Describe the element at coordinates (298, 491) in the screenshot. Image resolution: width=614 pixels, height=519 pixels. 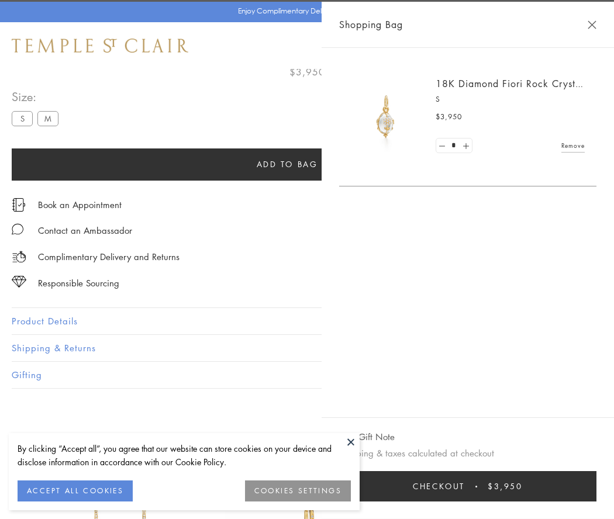
I see `button: COOKIES SETTINGS` at that location.